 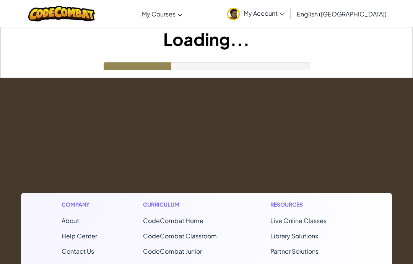 I want to click on h1: Company, so click(x=79, y=204).